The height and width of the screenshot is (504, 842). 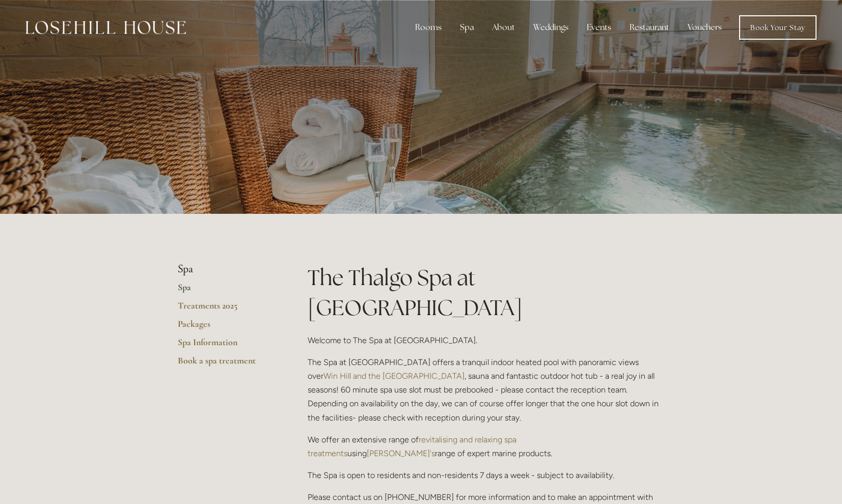 I want to click on a: Book Your Stay, so click(x=778, y=27).